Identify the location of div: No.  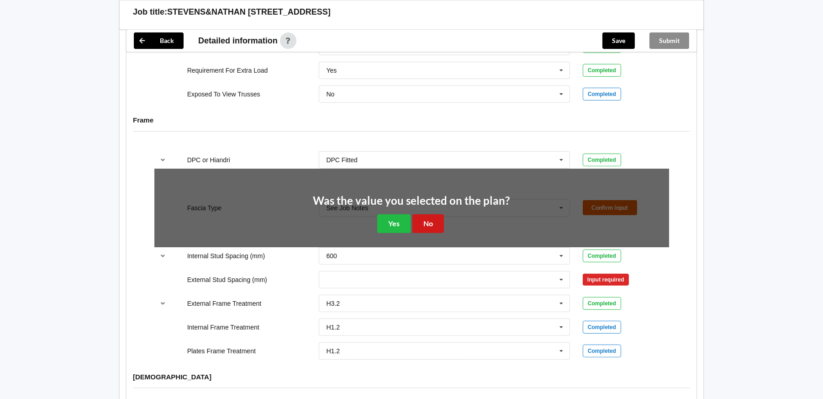
(330, 94).